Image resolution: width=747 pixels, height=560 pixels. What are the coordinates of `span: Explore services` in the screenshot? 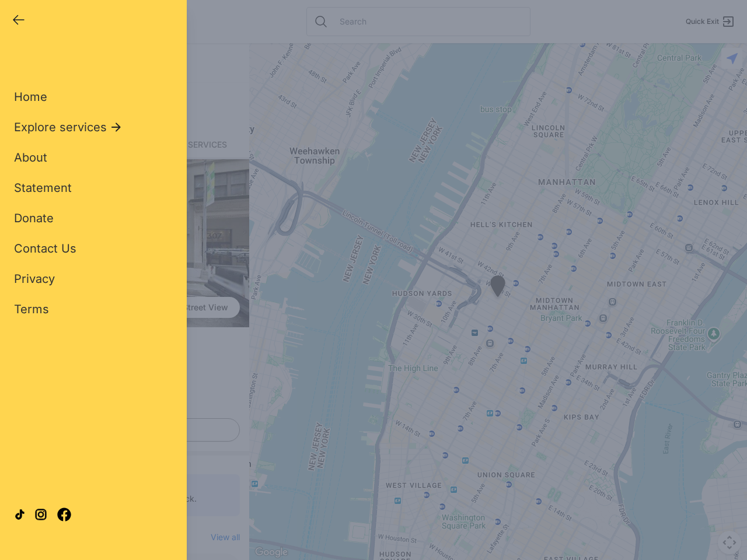 It's located at (61, 127).